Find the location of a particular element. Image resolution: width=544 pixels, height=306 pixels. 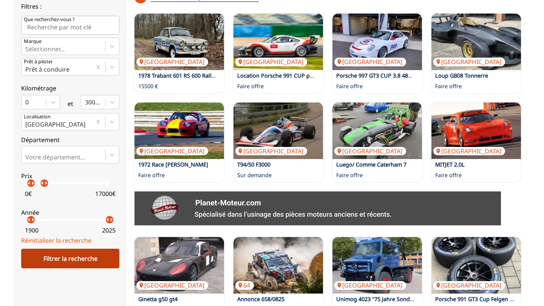

input: Votre département... is located at coordinates (26, 157).